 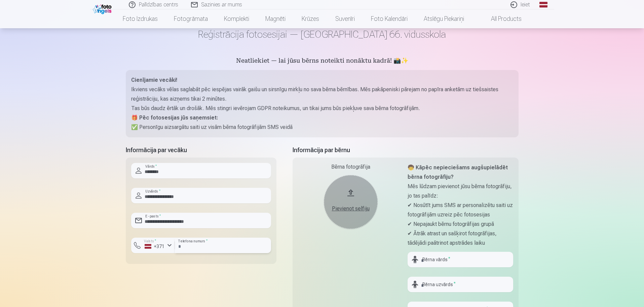 I want to click on h5: Informācija par vecāku, so click(x=201, y=150).